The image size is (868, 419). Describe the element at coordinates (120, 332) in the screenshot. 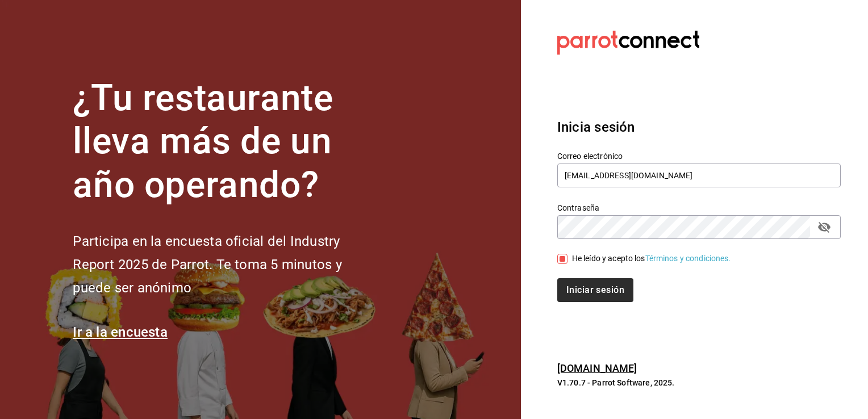

I see `a: Ir a la encuesta` at that location.